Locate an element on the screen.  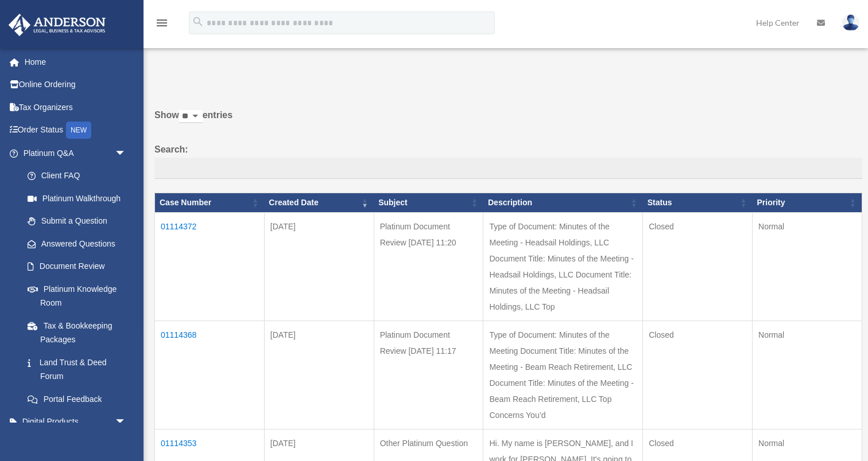
a: Portal Feedback is located at coordinates (77, 399).